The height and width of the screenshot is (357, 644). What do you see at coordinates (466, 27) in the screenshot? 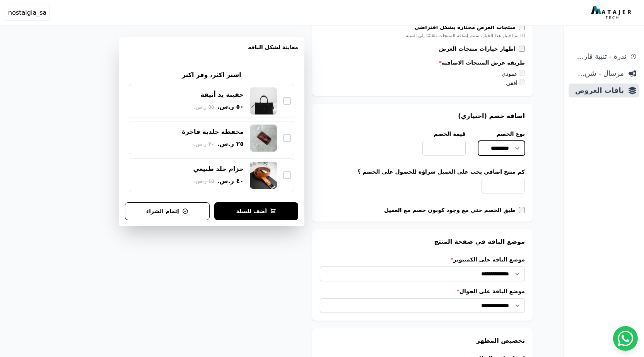
I see `label: منتجات العرض مختارة بشكل افتراضي` at bounding box center [466, 27].